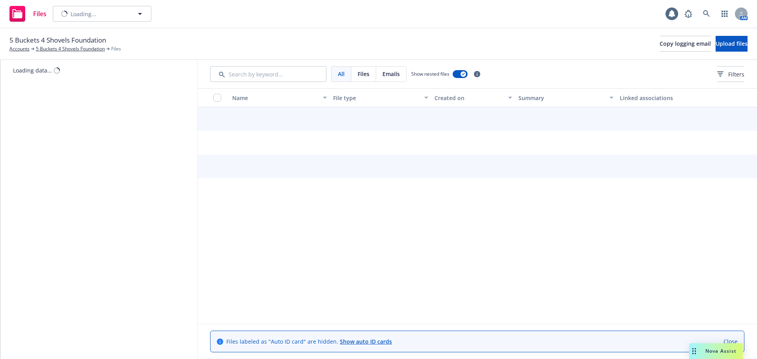 The height and width of the screenshot is (359, 757). Describe the element at coordinates (667, 98) in the screenshot. I see `div: Linked associations` at that location.